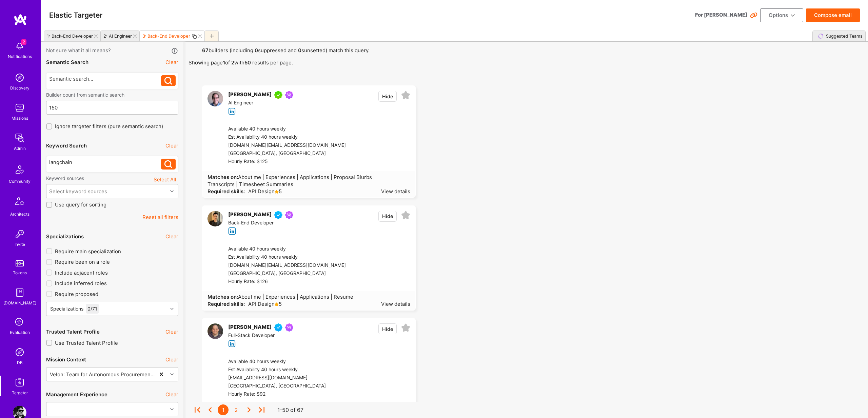 This screenshot has height=418, width=868. Describe the element at coordinates (20, 393) in the screenshot. I see `div: Targeter` at that location.